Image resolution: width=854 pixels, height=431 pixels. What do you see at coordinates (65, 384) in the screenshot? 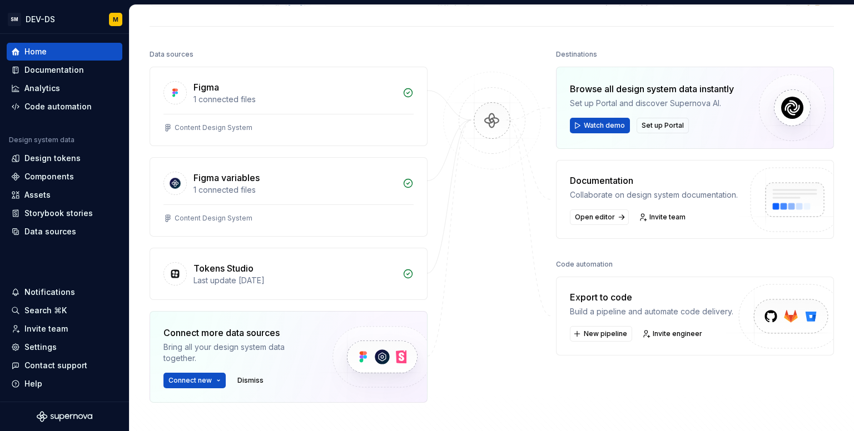
I see `button: Help` at bounding box center [65, 384].